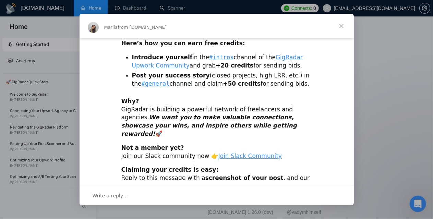  I want to click on span: Close, so click(341, 26).